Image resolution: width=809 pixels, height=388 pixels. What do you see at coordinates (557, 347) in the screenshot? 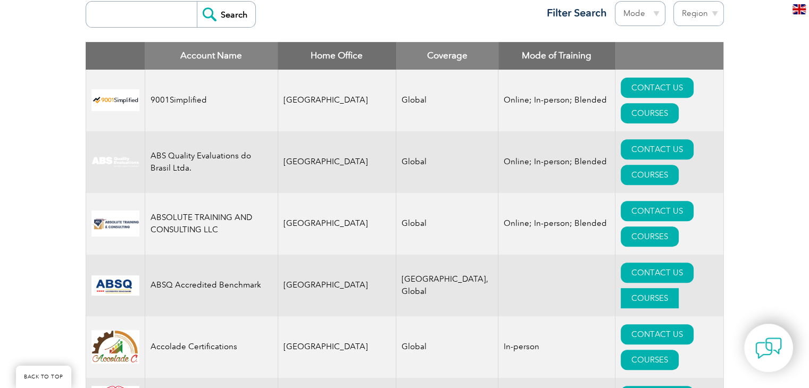
I see `td: In-person` at bounding box center [557, 347].